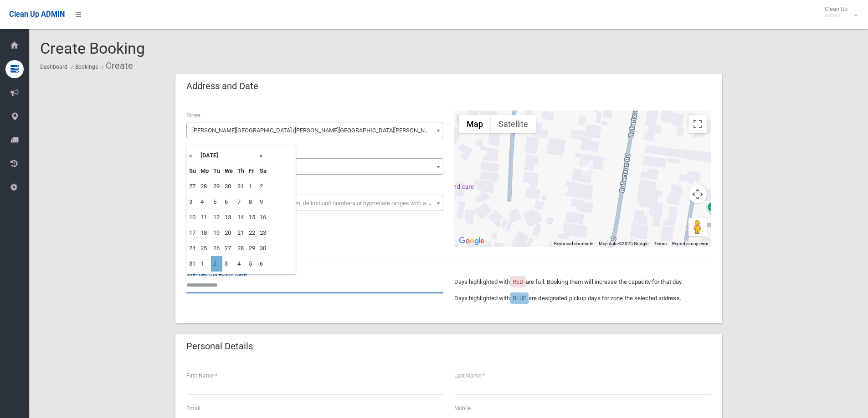 The image size is (868, 418). Describe the element at coordinates (229, 171) in the screenshot. I see `th: We` at that location.